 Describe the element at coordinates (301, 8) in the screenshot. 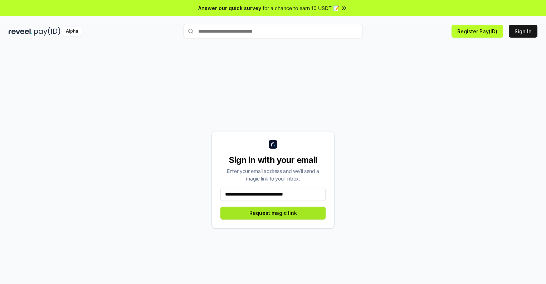

I see `span: for a chance to earn 10 USDT 📝` at that location.